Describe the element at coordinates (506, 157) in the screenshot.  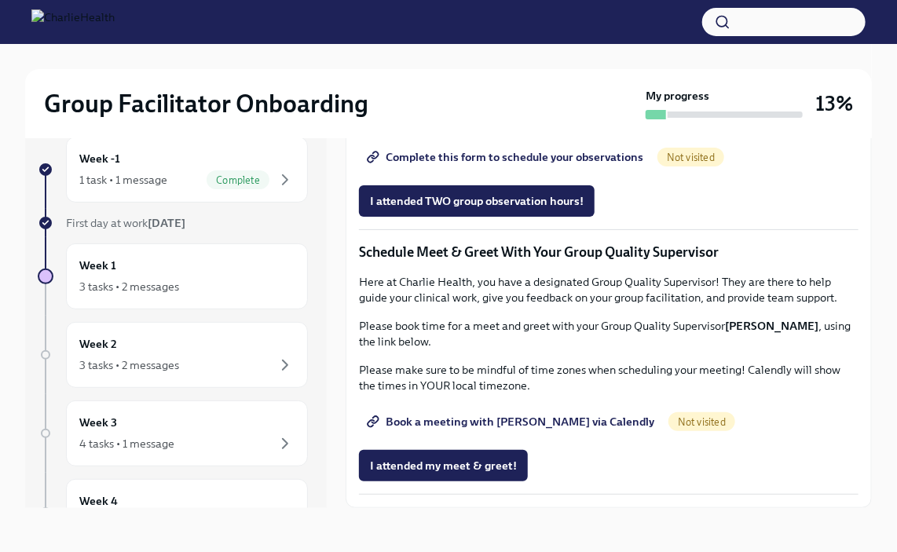
I see `a: Complete this form to schedule your observations` at that location.